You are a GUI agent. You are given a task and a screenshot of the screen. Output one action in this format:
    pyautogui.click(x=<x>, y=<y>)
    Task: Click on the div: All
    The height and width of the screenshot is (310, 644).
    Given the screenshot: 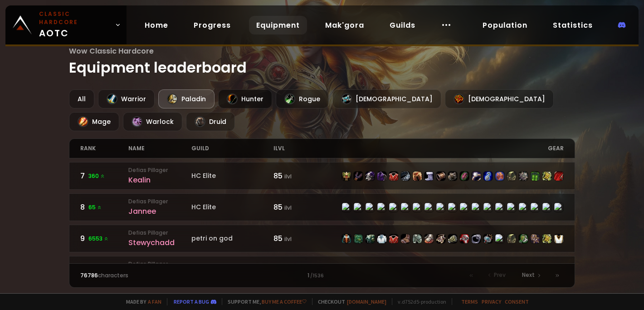 What is the action you would take?
    pyautogui.click(x=82, y=99)
    